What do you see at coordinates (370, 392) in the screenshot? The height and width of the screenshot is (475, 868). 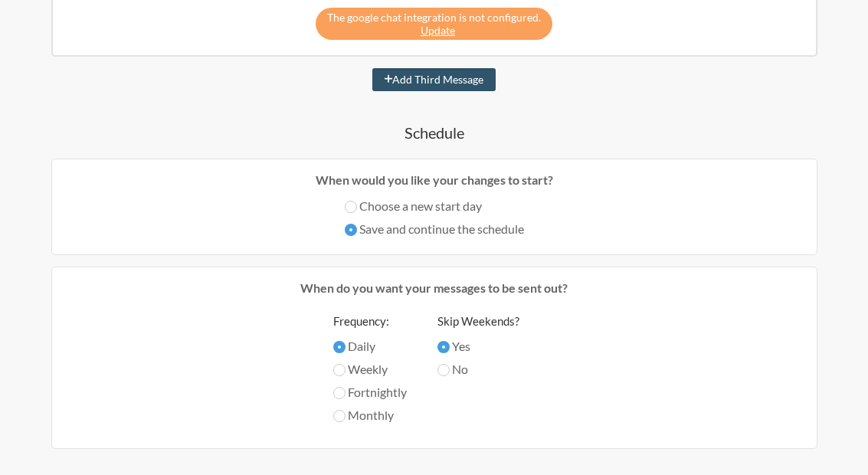 I see `label: Fortnightly` at bounding box center [370, 392].